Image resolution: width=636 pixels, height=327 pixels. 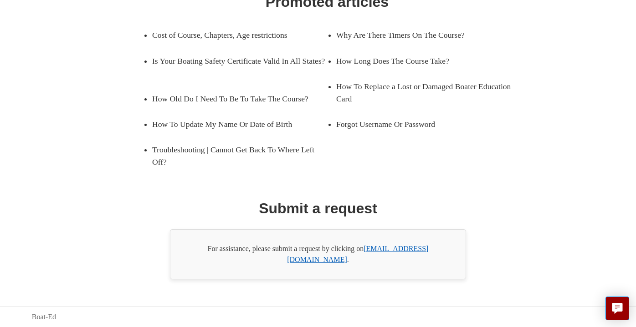 I want to click on a: How Long Does The Course Take?, so click(x=417, y=61).